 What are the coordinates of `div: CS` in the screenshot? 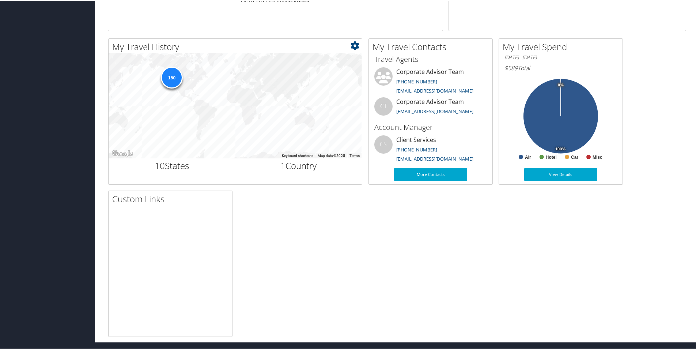 It's located at (384, 144).